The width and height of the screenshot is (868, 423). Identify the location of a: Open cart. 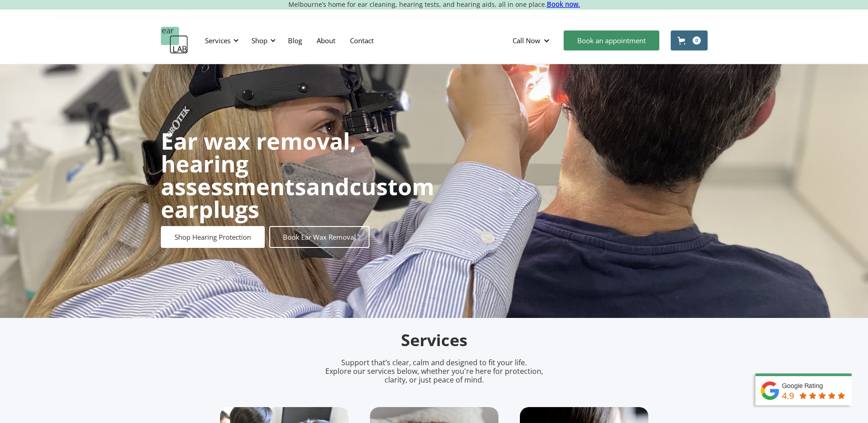
(688, 40).